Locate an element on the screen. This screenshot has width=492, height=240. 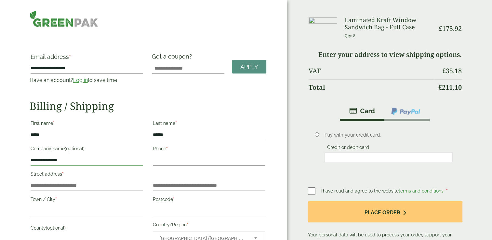
span: Apply is located at coordinates (249, 67).